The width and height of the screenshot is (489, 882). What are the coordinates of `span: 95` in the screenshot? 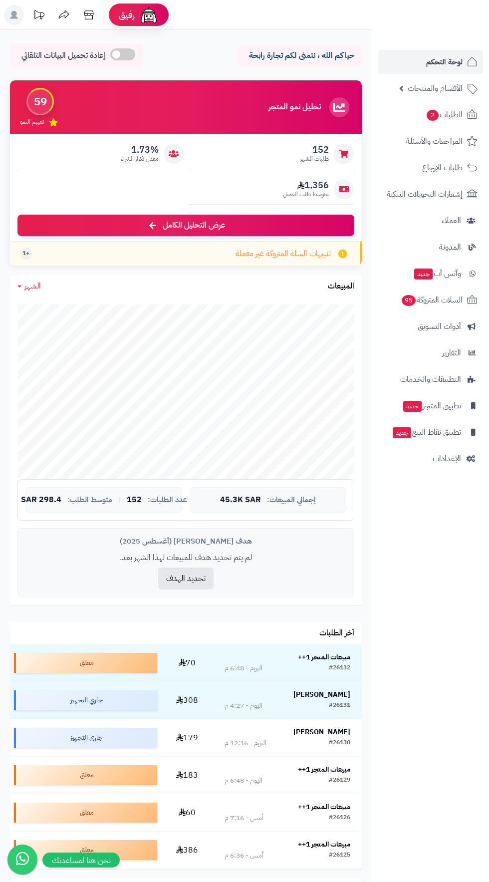 It's located at (409, 300).